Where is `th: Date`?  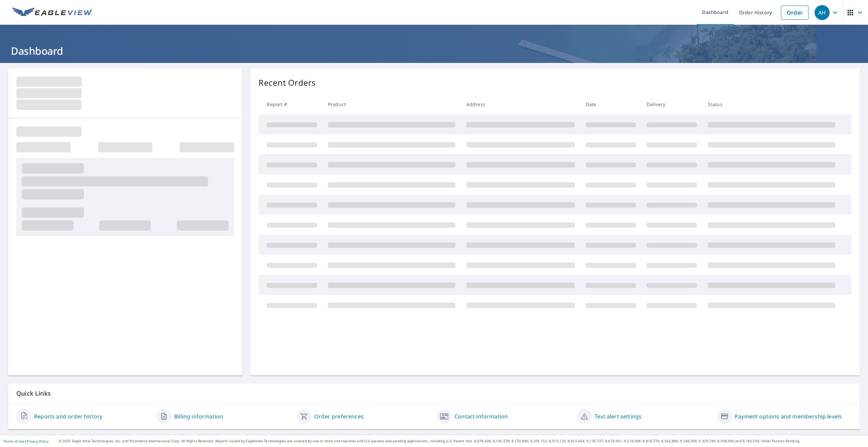 th: Date is located at coordinates (611, 104).